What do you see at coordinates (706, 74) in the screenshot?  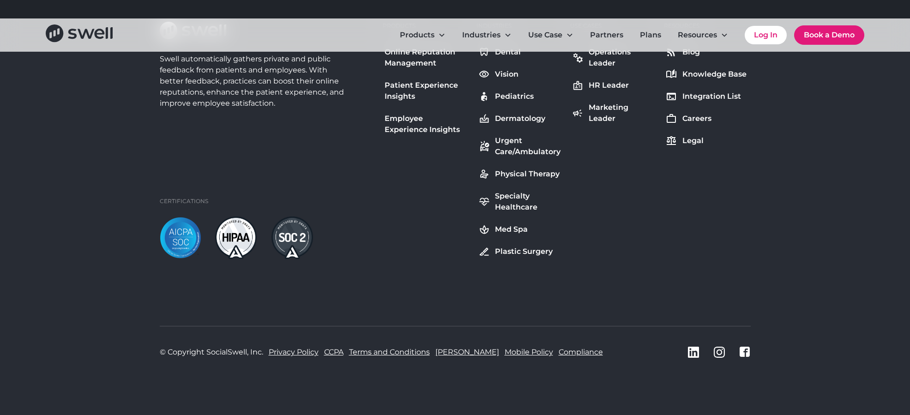 I see `a: Knowledge Base` at bounding box center [706, 74].